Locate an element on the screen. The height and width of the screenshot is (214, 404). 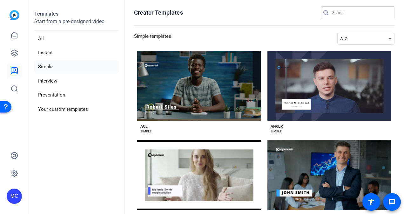
h1: Creator Templates is located at coordinates (158, 13).